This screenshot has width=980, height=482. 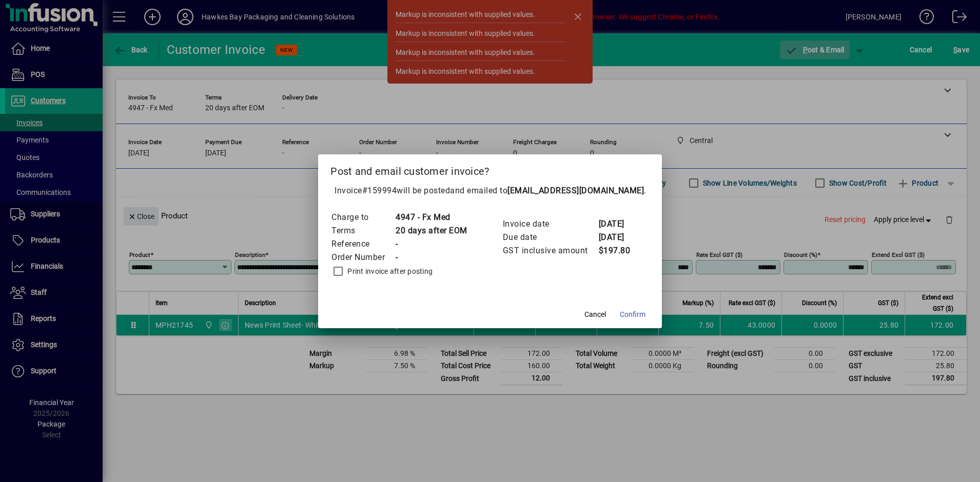 What do you see at coordinates (550, 251) in the screenshot?
I see `td: GST inclusive amount` at bounding box center [550, 251].